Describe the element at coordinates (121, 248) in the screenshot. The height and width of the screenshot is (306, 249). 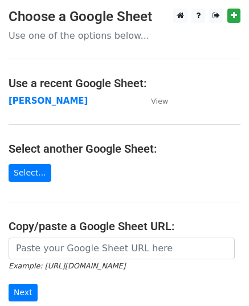
I see `input: Paste your Google Sheet URL here` at that location.